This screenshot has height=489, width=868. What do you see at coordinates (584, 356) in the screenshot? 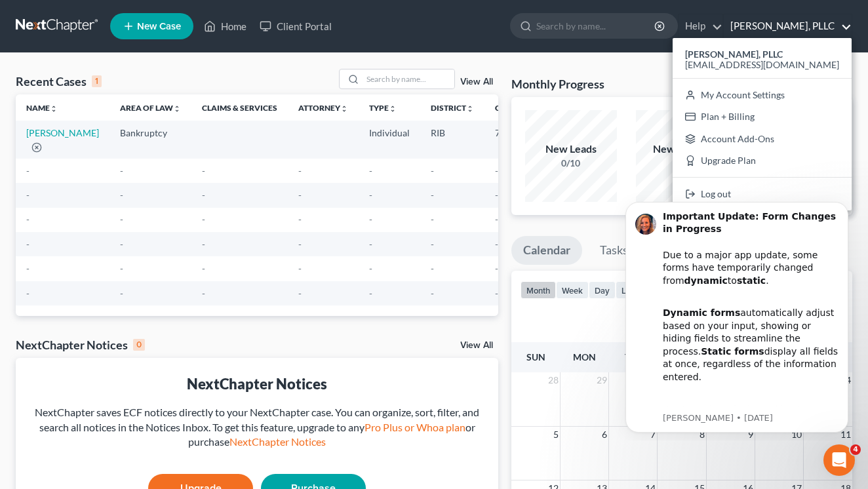
I see `span: Mon` at bounding box center [584, 356].